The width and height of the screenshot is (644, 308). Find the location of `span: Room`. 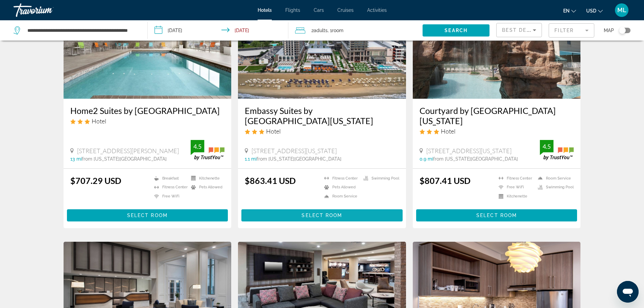

span: Room is located at coordinates (338, 30).